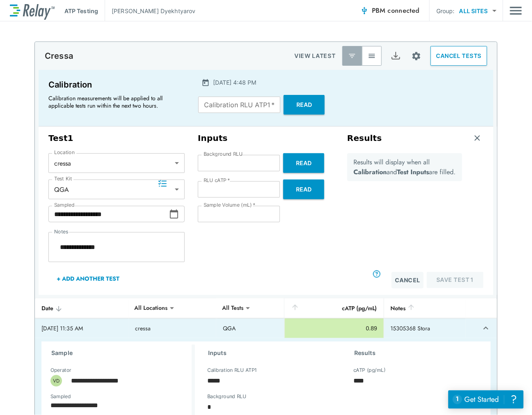 The width and height of the screenshot is (532, 415). What do you see at coordinates (426, 308) in the screenshot?
I see `div: Notes` at bounding box center [426, 308].